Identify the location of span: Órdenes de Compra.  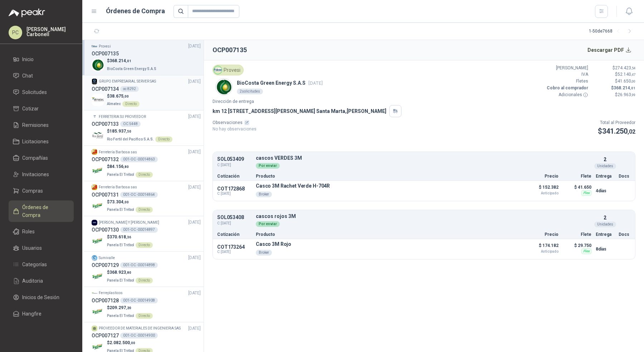
(44, 211).